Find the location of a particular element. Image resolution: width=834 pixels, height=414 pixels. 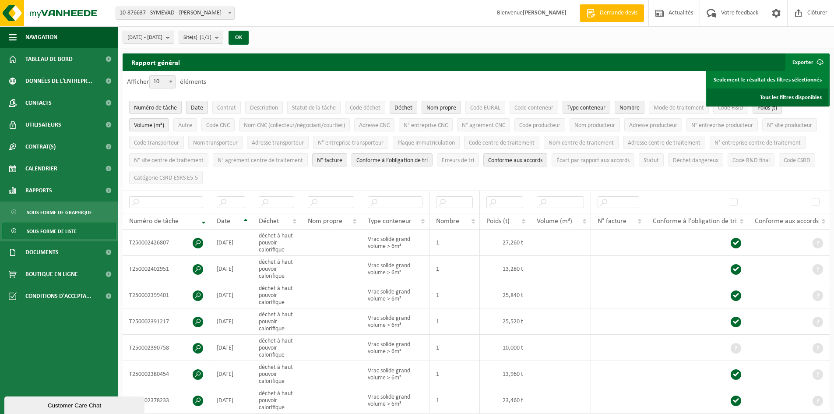

span: N° site centre de traitement is located at coordinates (169, 160).